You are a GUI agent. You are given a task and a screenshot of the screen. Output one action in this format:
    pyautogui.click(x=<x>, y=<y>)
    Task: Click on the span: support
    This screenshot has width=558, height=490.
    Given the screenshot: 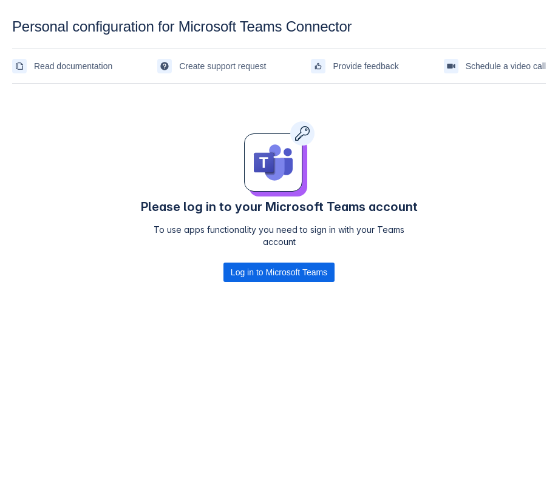 What is the action you would take?
    pyautogui.click(x=164, y=66)
    